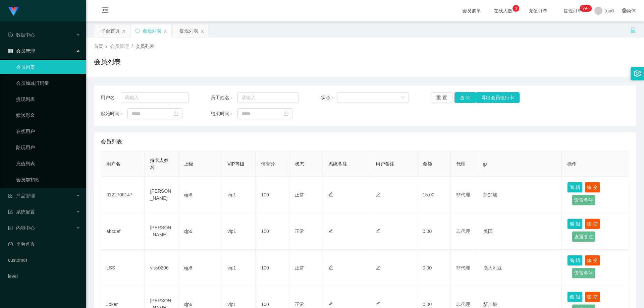 The height and width of the screenshot is (308, 644). I want to click on span: 状态, so click(299, 164).